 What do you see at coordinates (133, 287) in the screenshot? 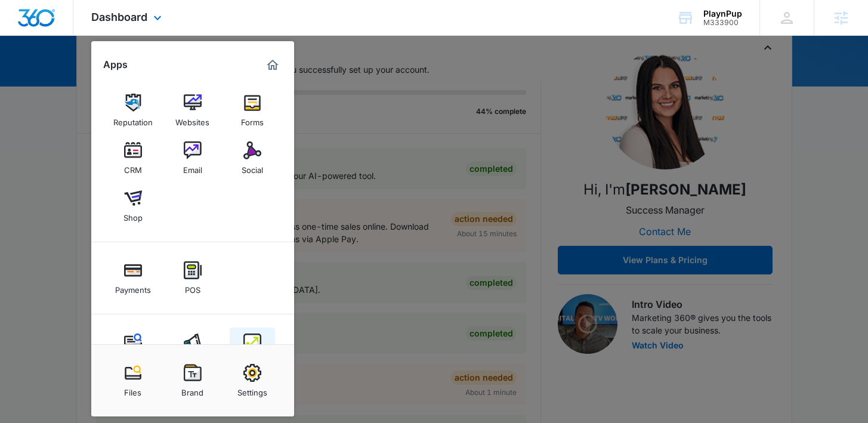
I see `div: Payments` at bounding box center [133, 287].